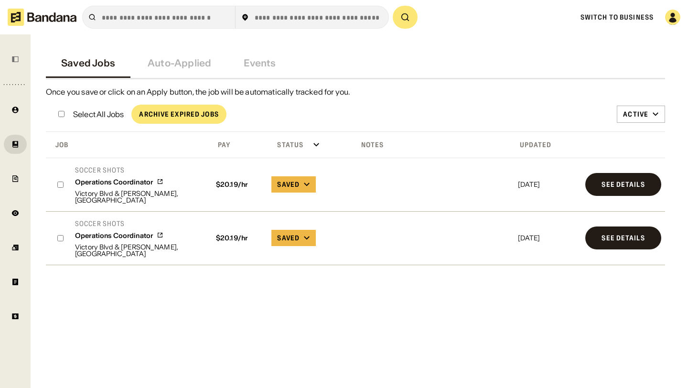 The image size is (688, 388). What do you see at coordinates (98, 114) in the screenshot?
I see `div: Select All Jobs` at bounding box center [98, 114].